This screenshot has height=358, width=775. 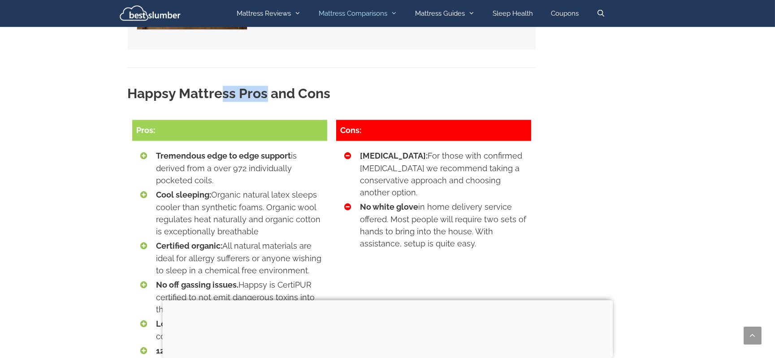 I want to click on h4: Pros:, so click(x=230, y=130).